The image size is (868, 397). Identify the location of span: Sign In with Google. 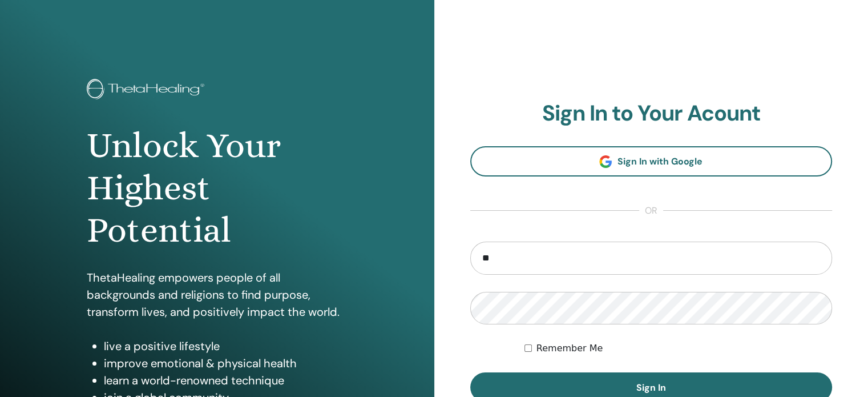
(660, 161).